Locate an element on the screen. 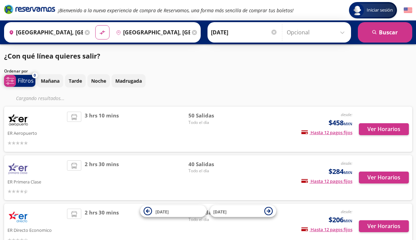 This screenshot has height=240, width=416. p: Ordenar por is located at coordinates (16, 71).